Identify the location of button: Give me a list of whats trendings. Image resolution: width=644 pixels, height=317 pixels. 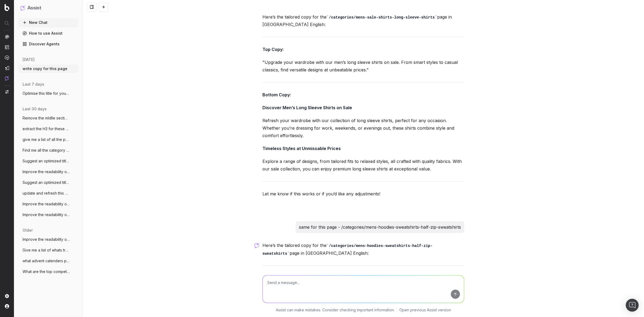
(48, 250).